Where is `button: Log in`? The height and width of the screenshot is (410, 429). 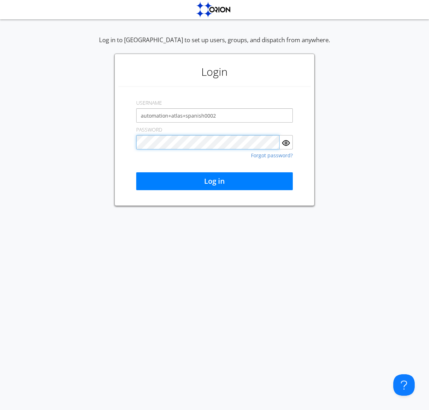
button: Log in is located at coordinates (214, 181).